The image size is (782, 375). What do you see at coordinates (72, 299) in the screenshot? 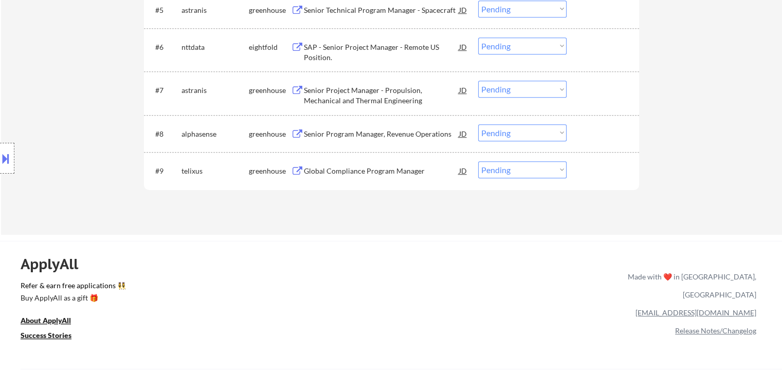
I see `a: Buy ApplyAll as a gift 🎁` at bounding box center [72, 299].